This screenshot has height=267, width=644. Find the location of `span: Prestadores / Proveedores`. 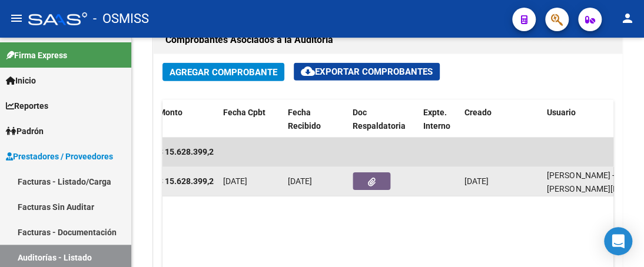

span: Prestadores / Proveedores is located at coordinates (59, 156).